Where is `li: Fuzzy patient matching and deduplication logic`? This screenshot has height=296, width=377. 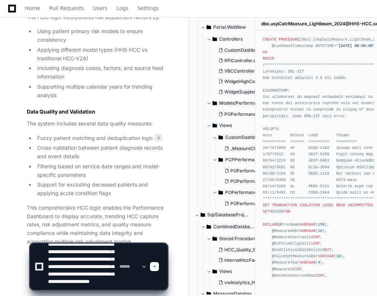
li: Fuzzy patient matching and deduplication logic is located at coordinates (101, 138).